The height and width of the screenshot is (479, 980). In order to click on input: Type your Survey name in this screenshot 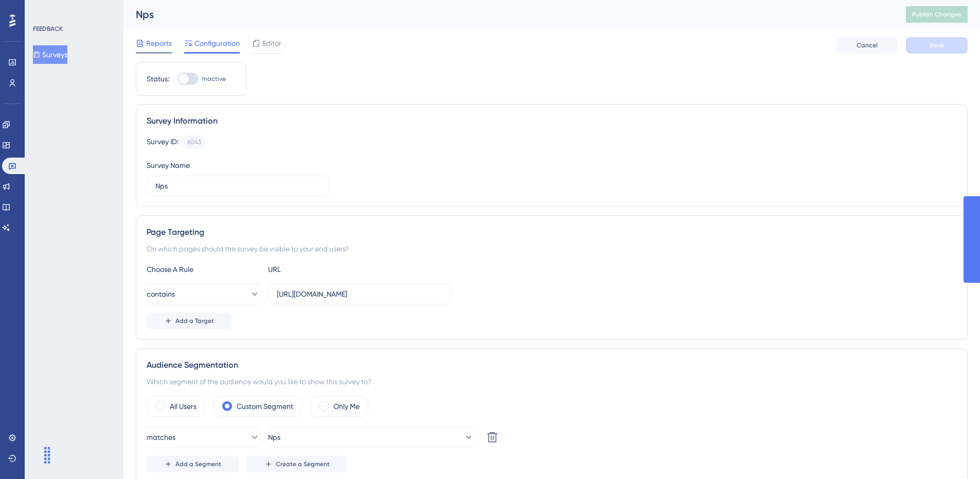, I will do `click(238, 186)`.